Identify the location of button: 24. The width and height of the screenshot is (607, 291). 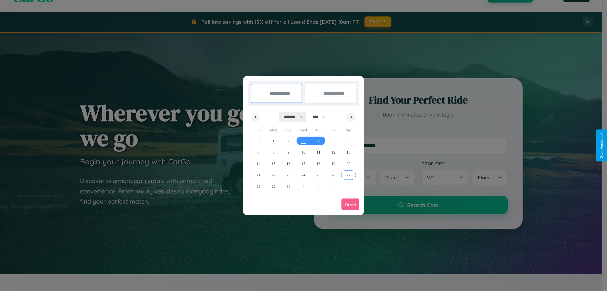
(303, 175).